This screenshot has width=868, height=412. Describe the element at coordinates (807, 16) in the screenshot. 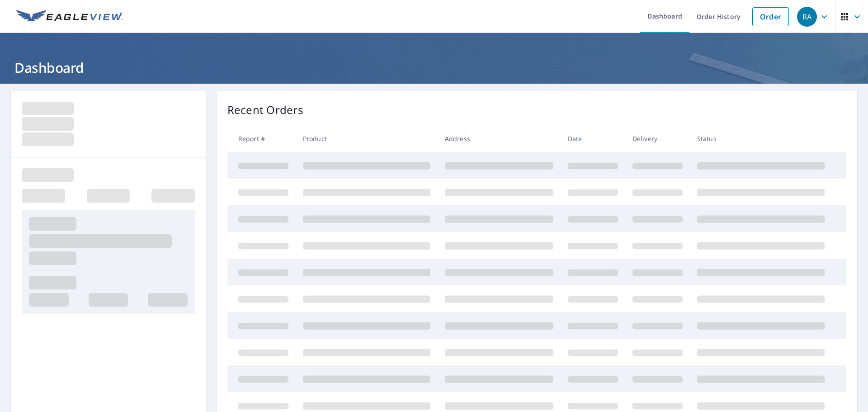

I see `div: RA` at that location.